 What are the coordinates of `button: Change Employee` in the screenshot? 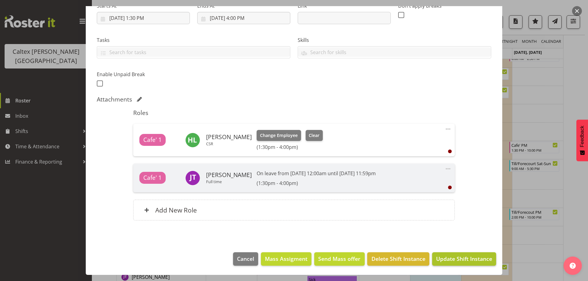 It's located at (279, 136).